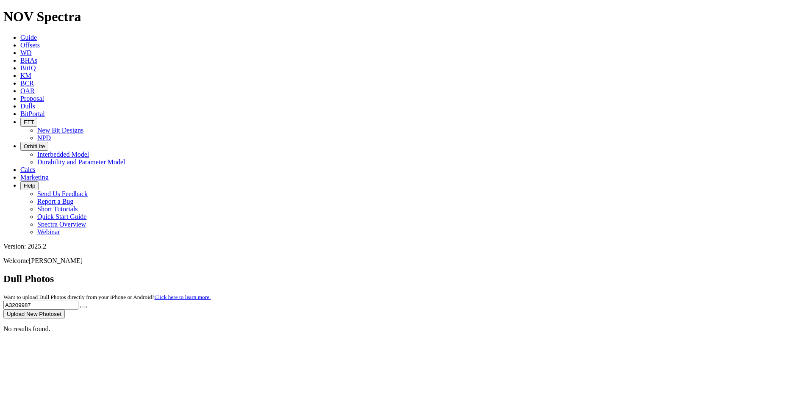 The height and width of the screenshot is (404, 810). I want to click on span: BCR, so click(27, 83).